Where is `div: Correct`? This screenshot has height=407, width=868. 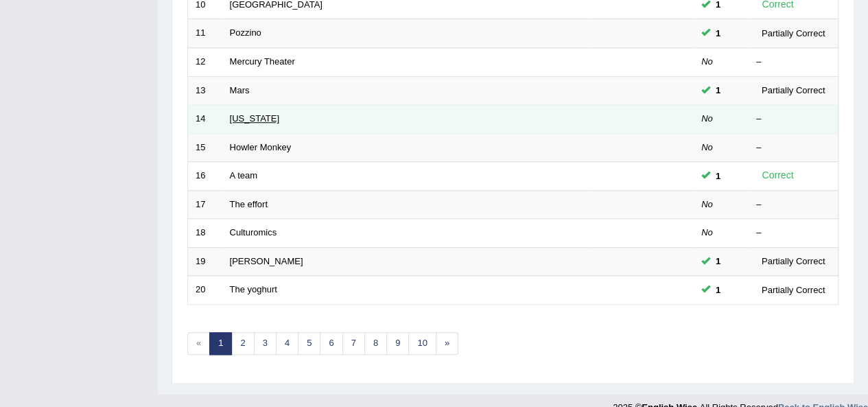
div: Correct is located at coordinates (778, 175).